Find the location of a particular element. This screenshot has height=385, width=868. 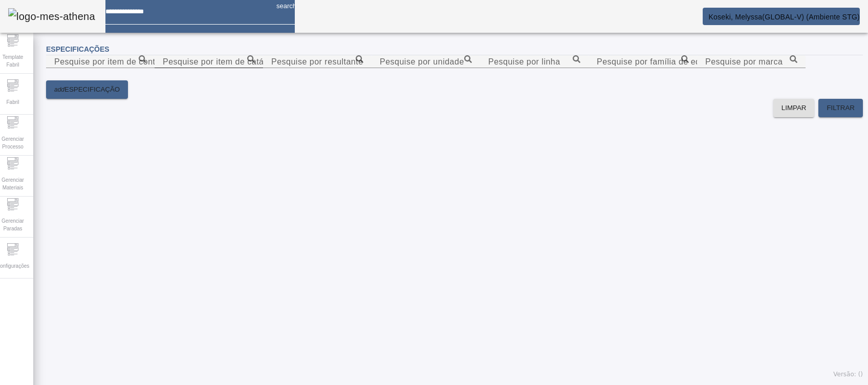

button: LIMPAR is located at coordinates (794, 108).